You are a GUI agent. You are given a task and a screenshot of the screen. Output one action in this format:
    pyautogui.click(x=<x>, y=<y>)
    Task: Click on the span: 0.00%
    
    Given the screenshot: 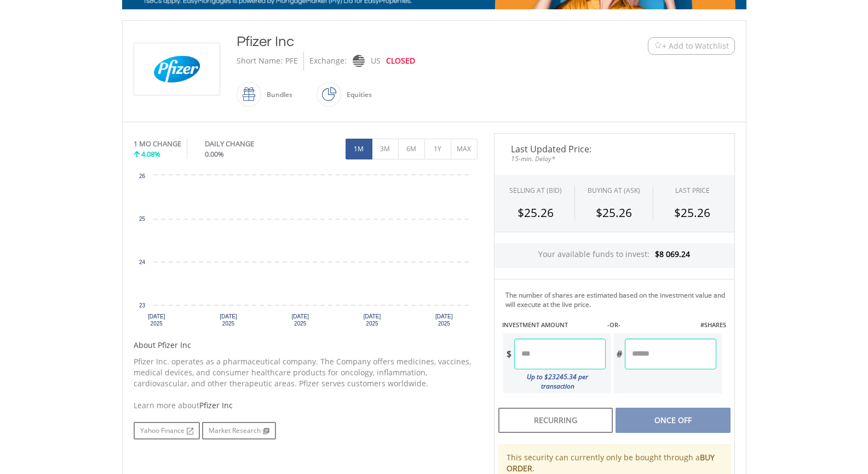 What is the action you would take?
    pyautogui.click(x=214, y=154)
    